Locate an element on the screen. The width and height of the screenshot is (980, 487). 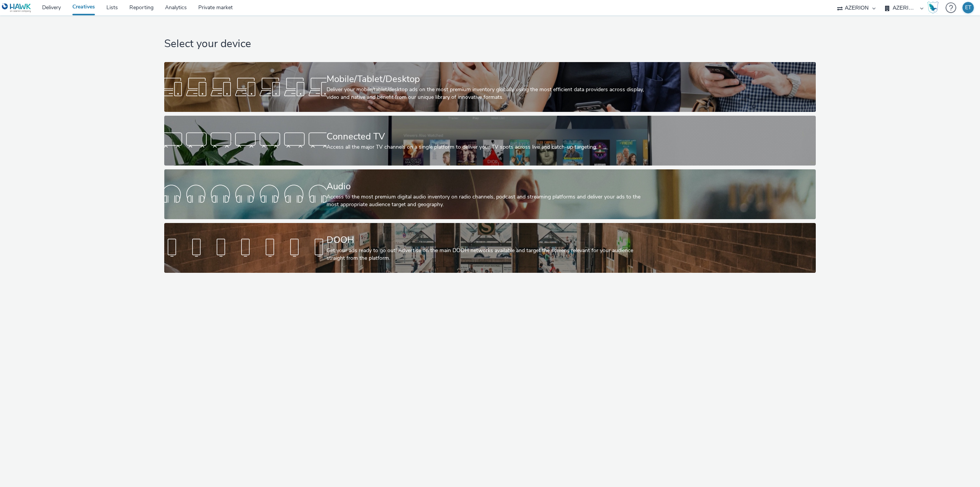
a: Connected TVAccess all the major TV channels on a single platform to deliver your TV spots across... is located at coordinates (490, 140).